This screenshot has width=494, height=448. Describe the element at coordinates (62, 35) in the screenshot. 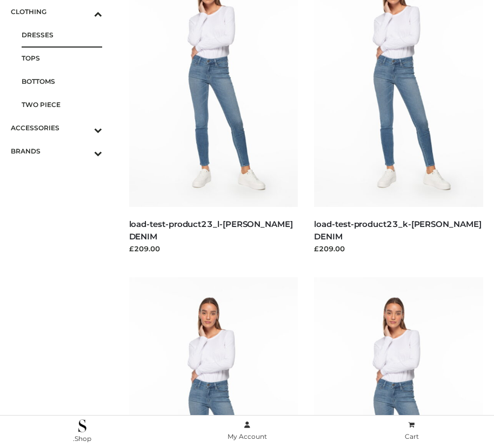

I see `a: DRESSES` at that location.